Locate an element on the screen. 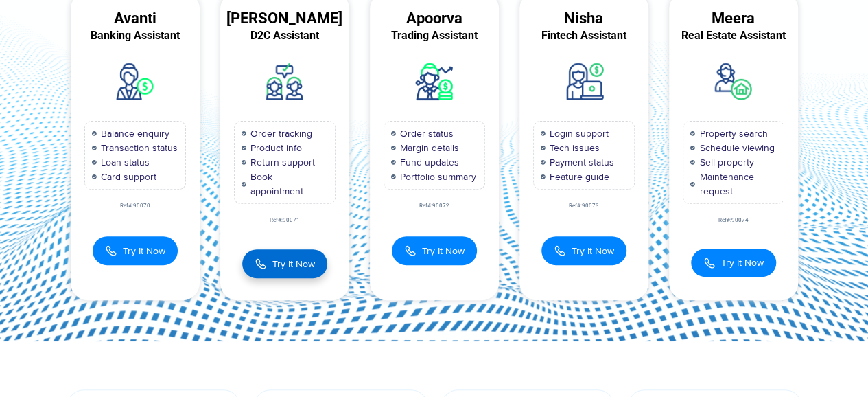 Image resolution: width=868 pixels, height=397 pixels. div: Ref#:90073 is located at coordinates (584, 206).